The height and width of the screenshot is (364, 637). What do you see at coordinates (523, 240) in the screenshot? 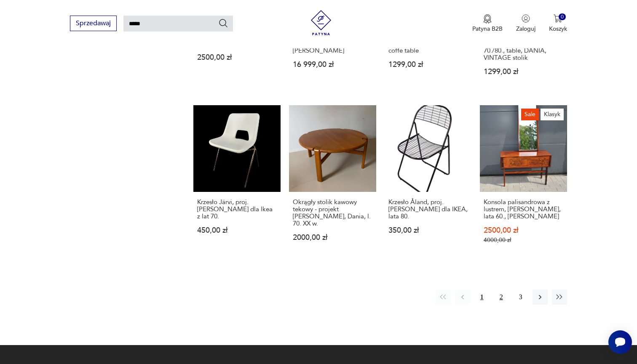
I see `p: 4000,00 zł` at bounding box center [523, 240].